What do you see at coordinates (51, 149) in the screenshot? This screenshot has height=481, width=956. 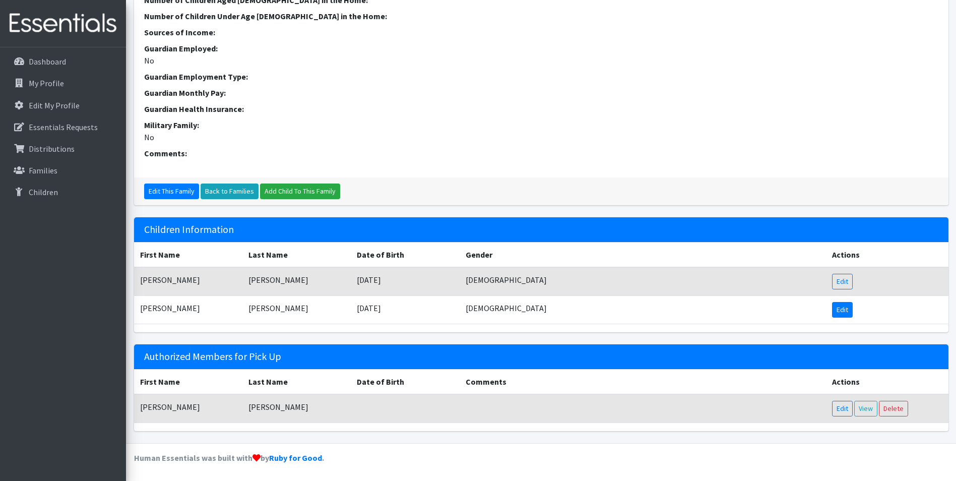 I see `p: Distributions` at bounding box center [51, 149].